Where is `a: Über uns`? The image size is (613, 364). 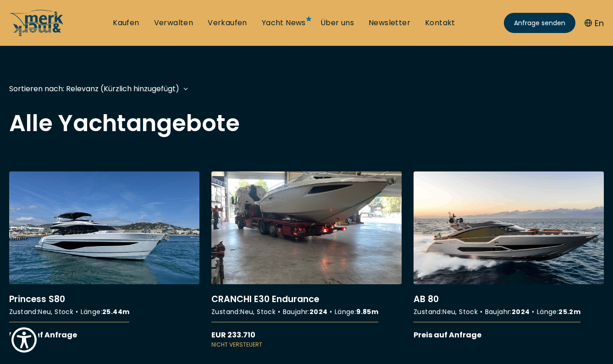 a: Über uns is located at coordinates (337, 23).